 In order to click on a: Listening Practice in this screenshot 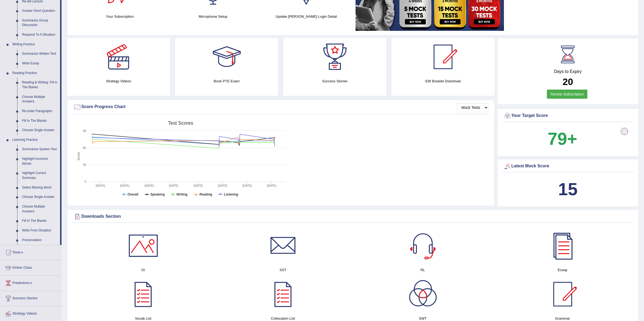, I will do `click(35, 140)`.